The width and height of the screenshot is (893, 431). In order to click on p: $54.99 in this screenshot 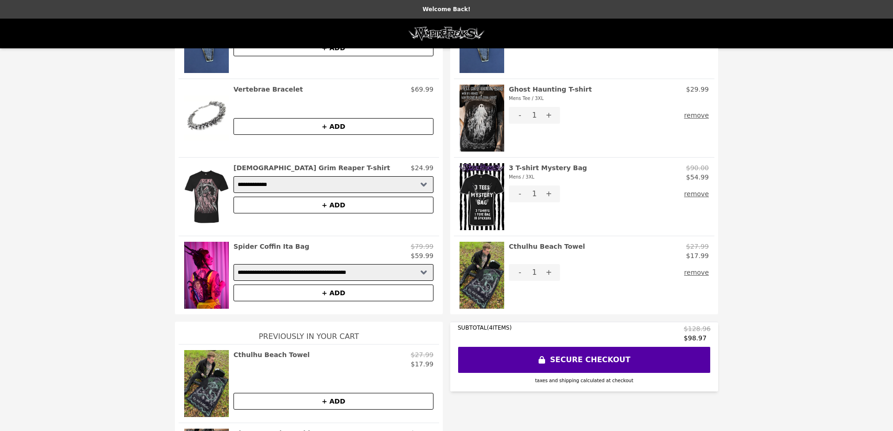, I will do `click(697, 177)`.